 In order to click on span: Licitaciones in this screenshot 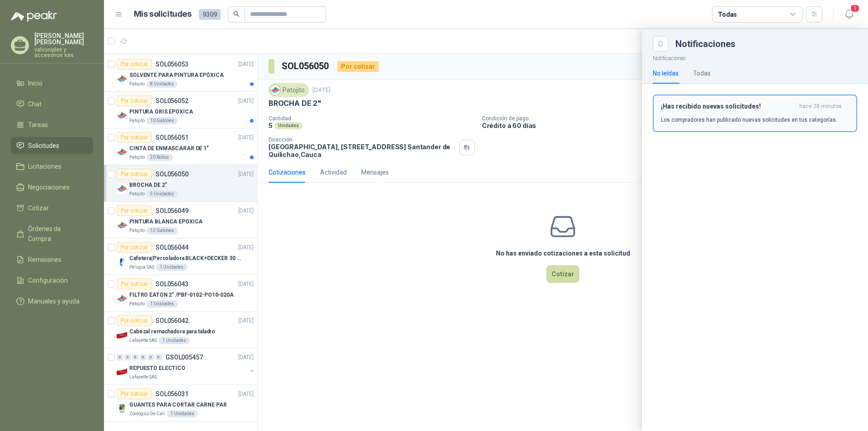, I will do `click(45, 167)`.